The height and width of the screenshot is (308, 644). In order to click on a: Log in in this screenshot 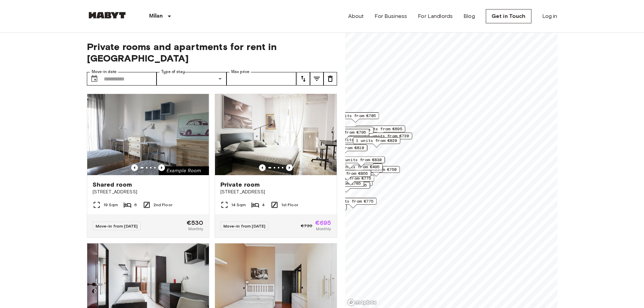, I will do `click(550, 16)`.